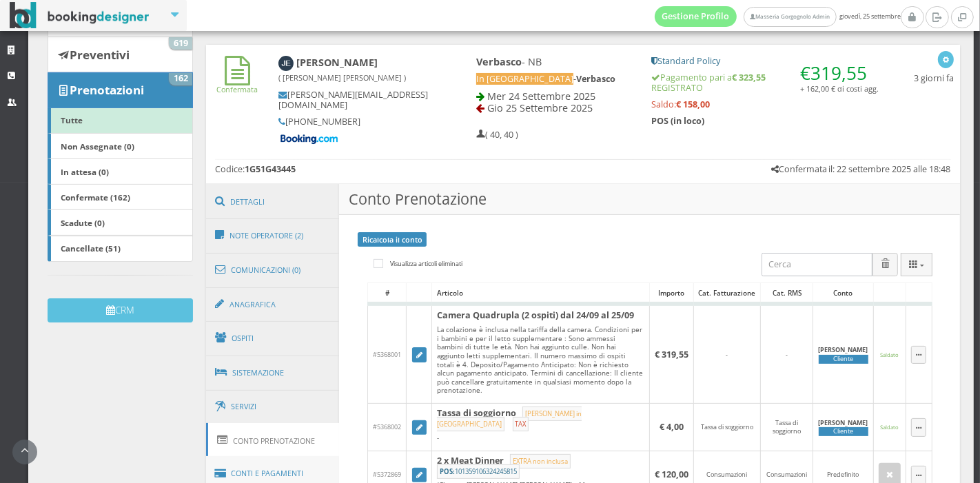 Image resolution: width=980 pixels, height=483 pixels. Describe the element at coordinates (95, 197) in the screenshot. I see `b: Confermate (162)` at that location.